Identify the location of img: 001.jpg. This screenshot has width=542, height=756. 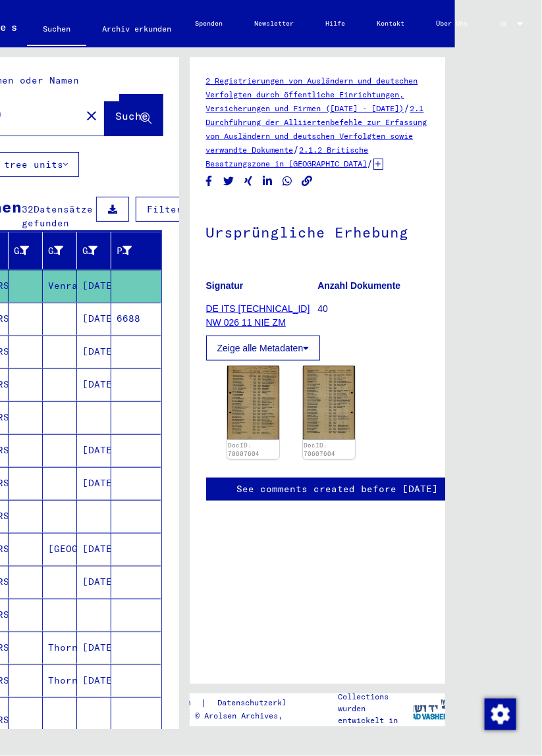
(253, 403).